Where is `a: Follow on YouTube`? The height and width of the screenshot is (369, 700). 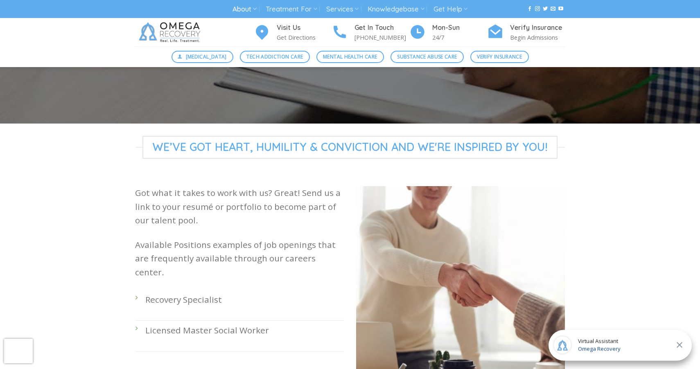
a: Follow on YouTube is located at coordinates (561, 9).